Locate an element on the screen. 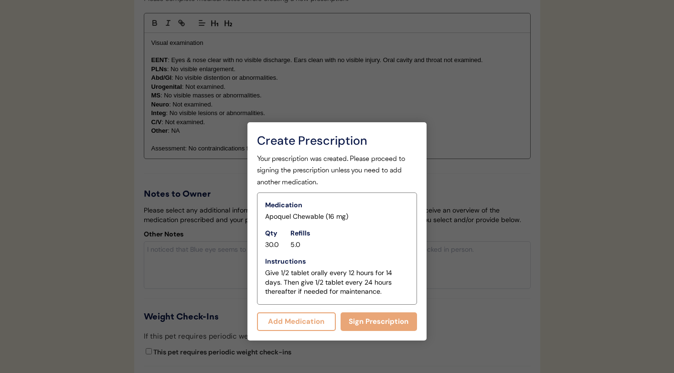 Image resolution: width=674 pixels, height=373 pixels. div: Apoquel Chewable (16 mg) is located at coordinates (307, 217).